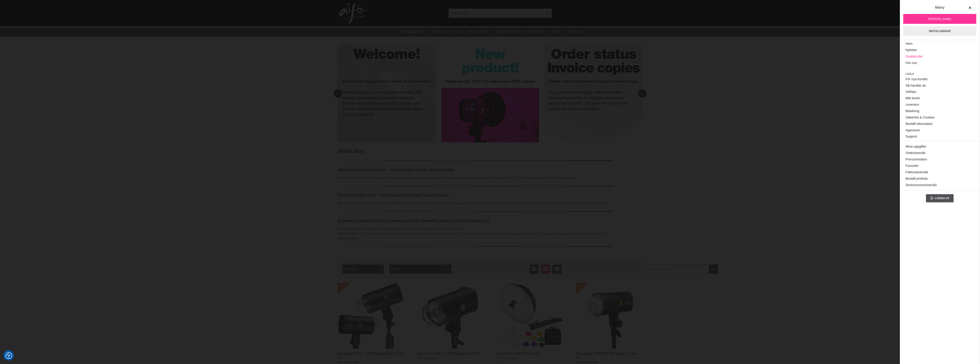 The image size is (980, 364). I want to click on span: Sortera, so click(363, 269).